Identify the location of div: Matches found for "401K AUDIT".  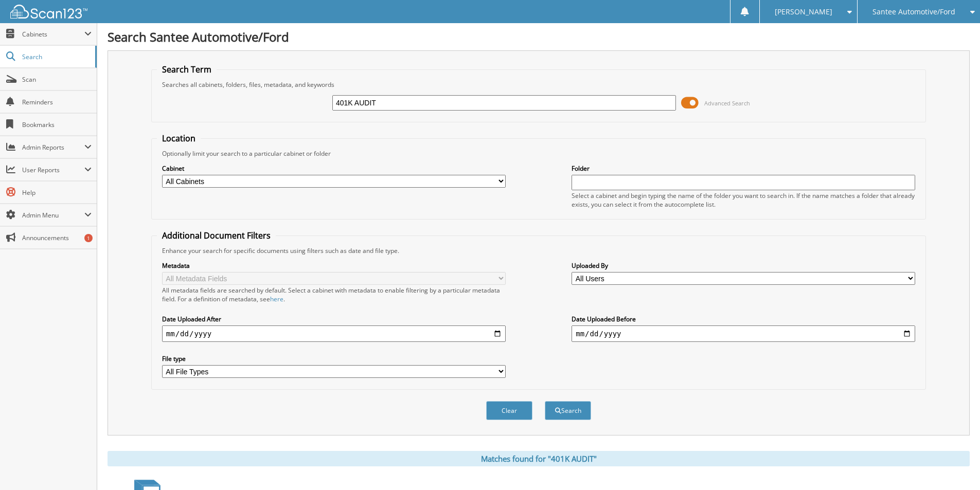
(538, 458).